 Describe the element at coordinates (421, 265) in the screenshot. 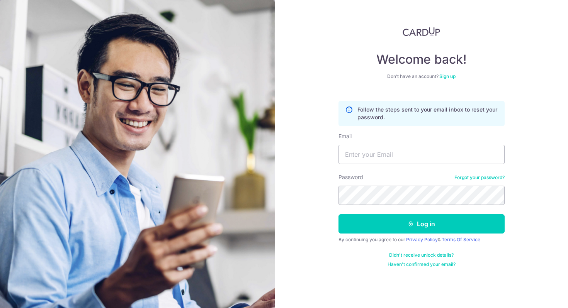

I see `a: Haven't confirmed your email?` at that location.